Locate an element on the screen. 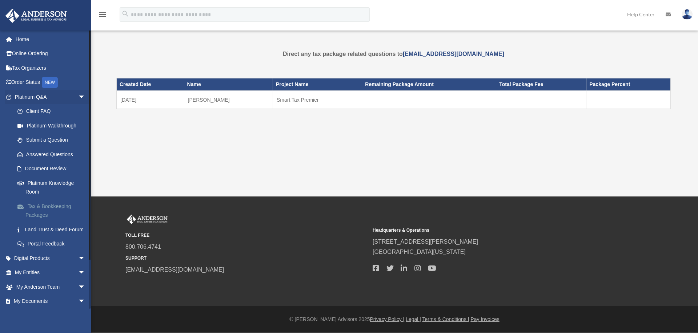 The height and width of the screenshot is (333, 698). th: Name is located at coordinates (228, 85).